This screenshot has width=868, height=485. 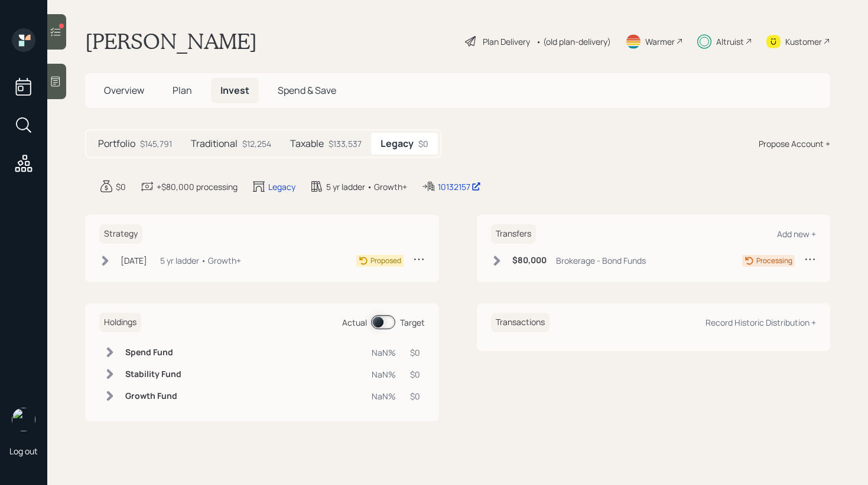 What do you see at coordinates (197, 187) in the screenshot?
I see `div: +$80,000 processing` at bounding box center [197, 187].